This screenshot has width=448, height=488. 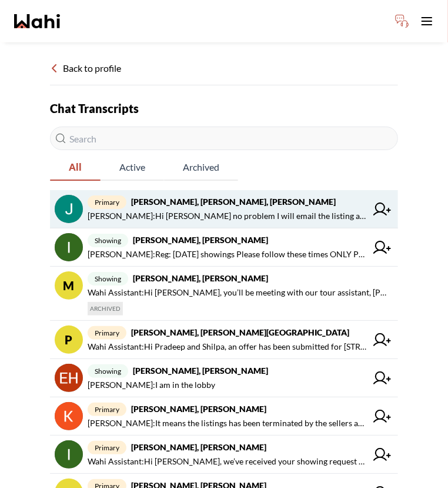 What do you see at coordinates (224, 138) in the screenshot?
I see `input: Search` at bounding box center [224, 138].